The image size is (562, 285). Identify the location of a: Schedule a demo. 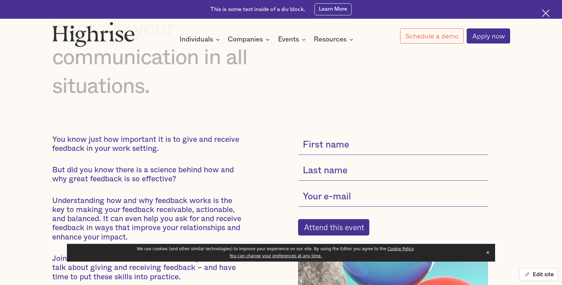
(432, 36).